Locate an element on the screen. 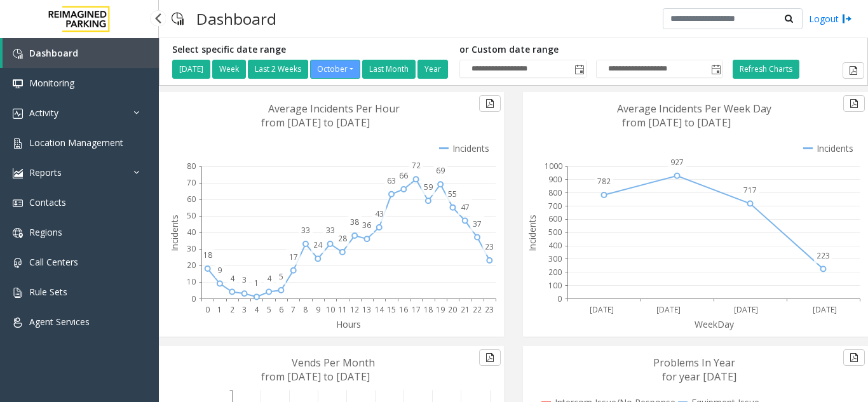  text: 200 is located at coordinates (554, 272).